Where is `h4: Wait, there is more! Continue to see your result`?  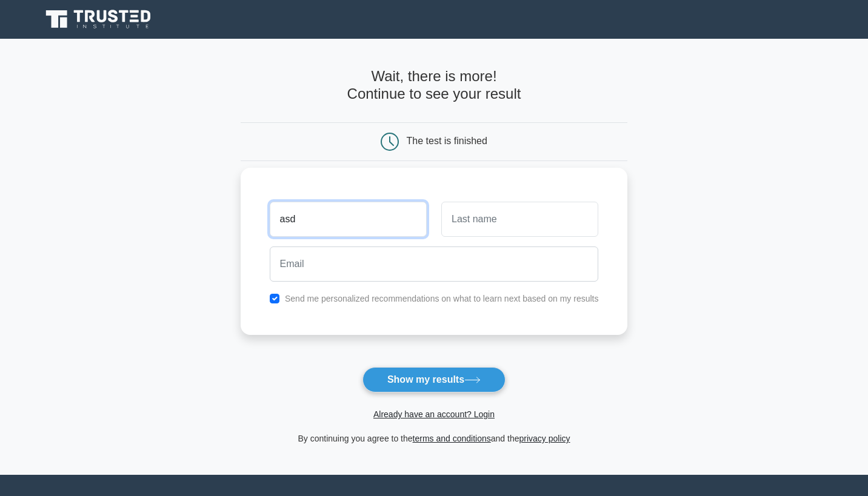 h4: Wait, there is more! Continue to see your result is located at coordinates (434, 85).